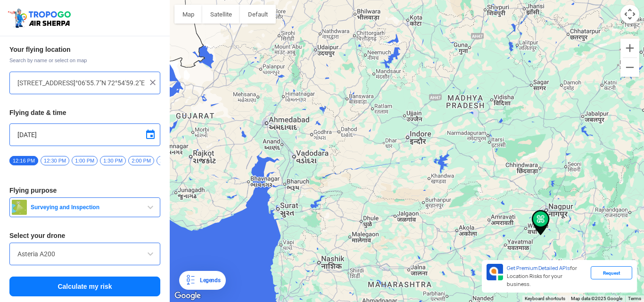 This screenshot has height=302, width=644. I want to click on input: Search by name or Brand, so click(85, 254).